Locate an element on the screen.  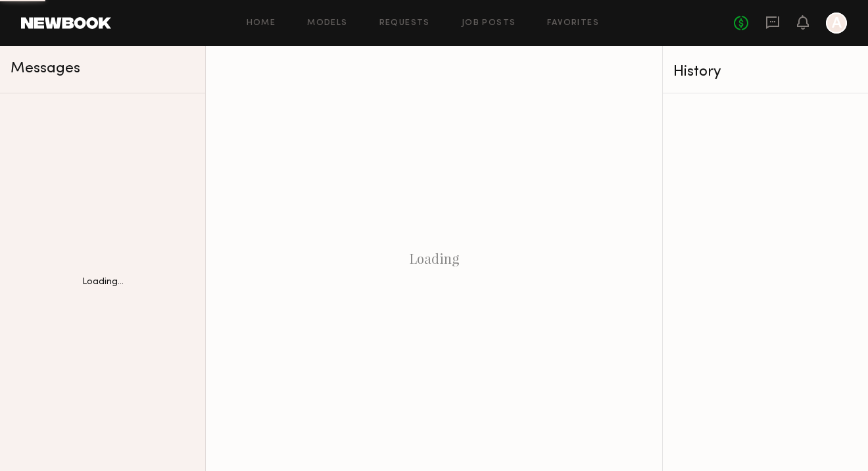
a: Job Posts is located at coordinates (488, 23).